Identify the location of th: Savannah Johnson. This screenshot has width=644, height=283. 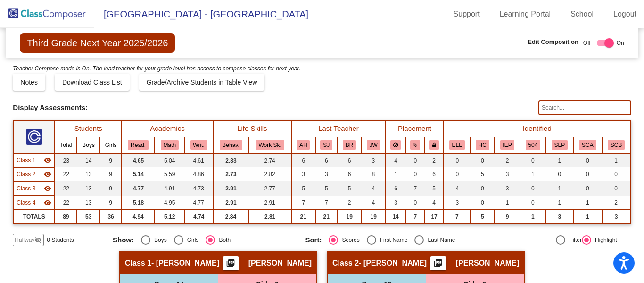
(327, 145).